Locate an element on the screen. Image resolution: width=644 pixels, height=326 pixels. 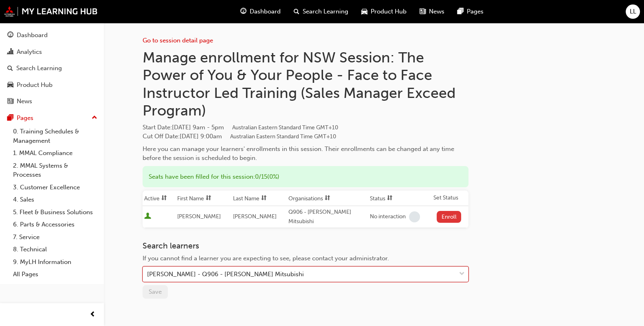
span: Dashboard is located at coordinates (265, 11).